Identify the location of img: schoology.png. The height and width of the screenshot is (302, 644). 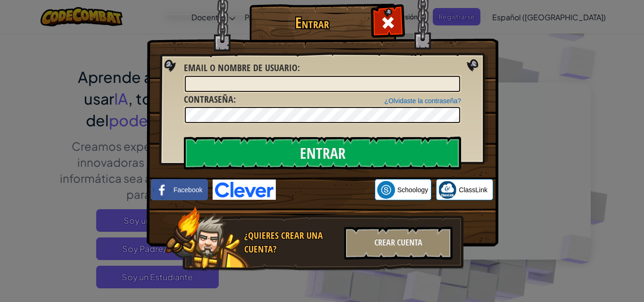
(386, 190).